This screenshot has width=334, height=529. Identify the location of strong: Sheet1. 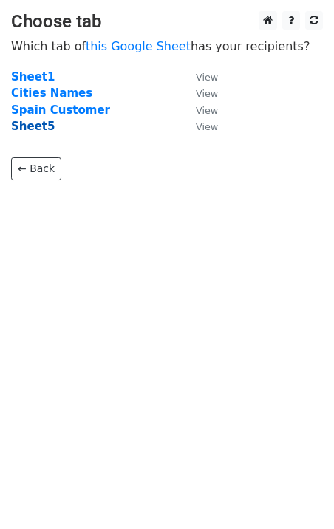
(33, 77).